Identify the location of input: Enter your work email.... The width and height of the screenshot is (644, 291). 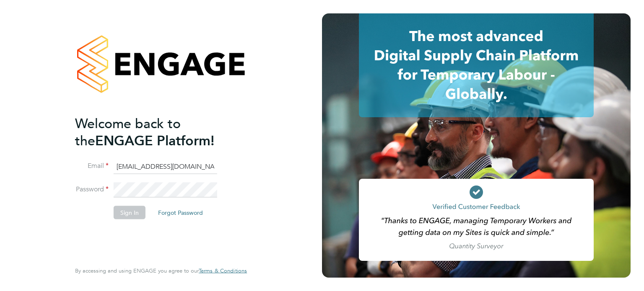
(165, 167).